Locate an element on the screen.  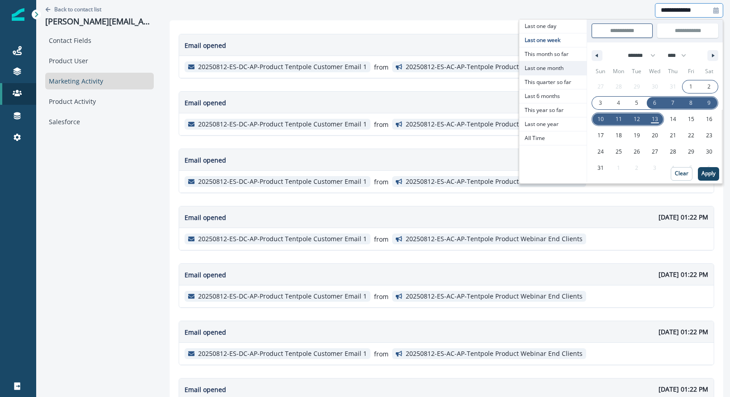
button: Last one week is located at coordinates (552, 40).